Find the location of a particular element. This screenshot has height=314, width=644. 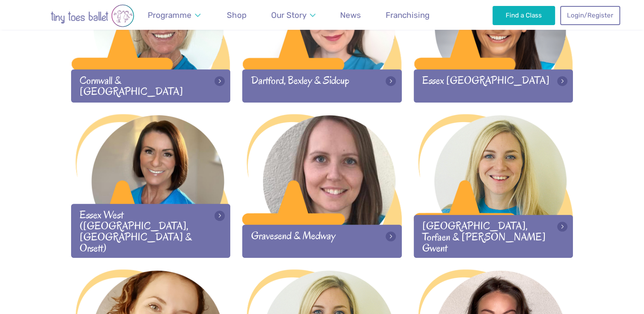

a: Our Story is located at coordinates (293, 15).